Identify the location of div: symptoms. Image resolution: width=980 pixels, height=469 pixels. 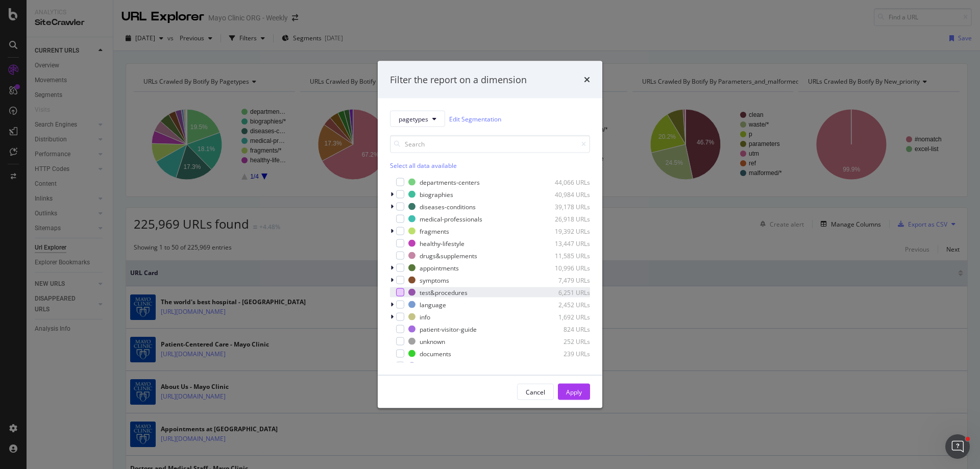
(435, 280).